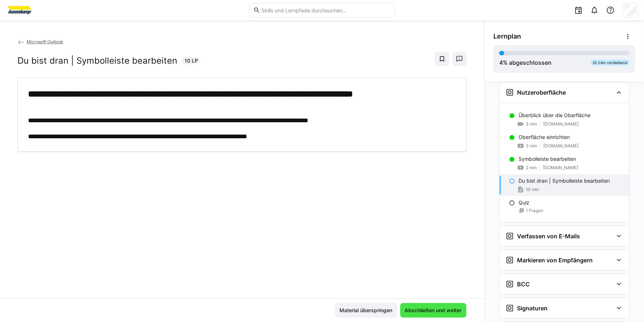  Describe the element at coordinates (532, 308) in the screenshot. I see `h3: Signaturen` at that location.